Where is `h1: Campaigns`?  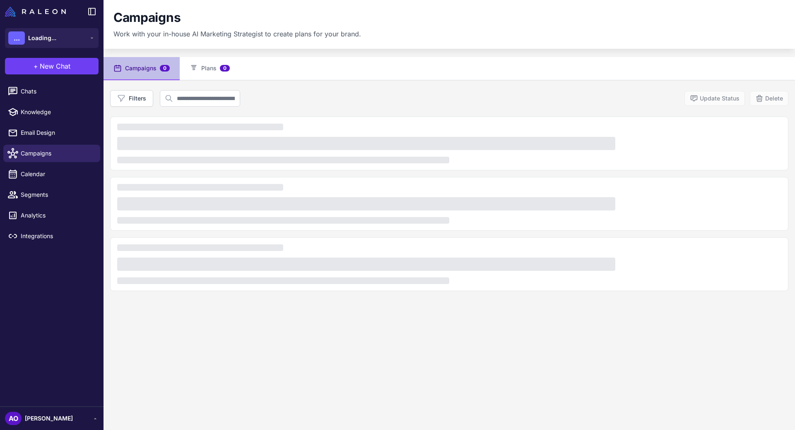 h1: Campaigns is located at coordinates (147, 18).